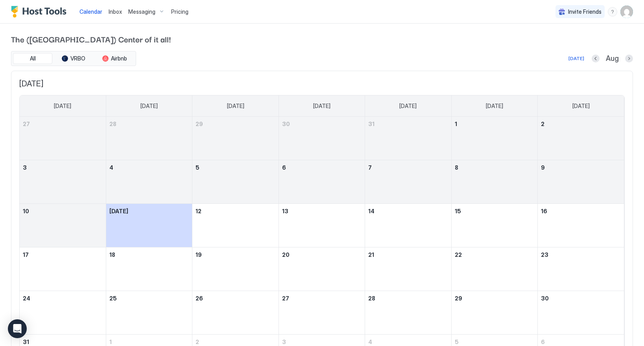 This screenshot has width=644, height=346. What do you see at coordinates (322, 211) in the screenshot?
I see `a: August 13, 2025` at bounding box center [322, 211].